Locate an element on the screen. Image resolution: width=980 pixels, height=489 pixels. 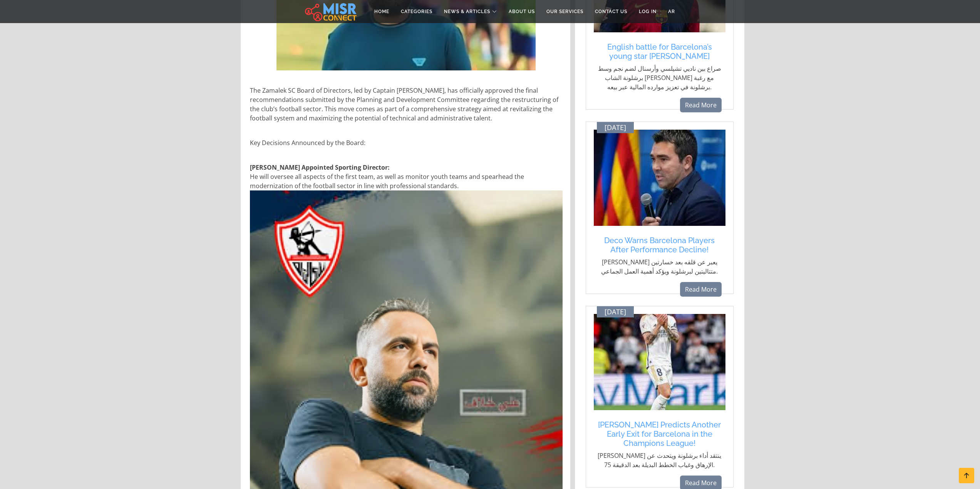
a: Our Services is located at coordinates (565, 11).